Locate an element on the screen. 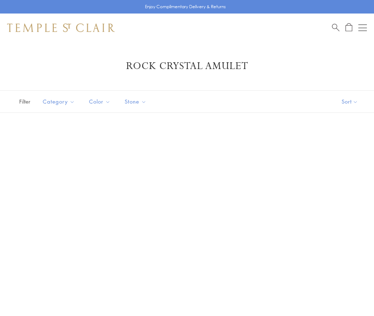 This screenshot has width=374, height=316. a: Open Shopping Bag is located at coordinates (349, 27).